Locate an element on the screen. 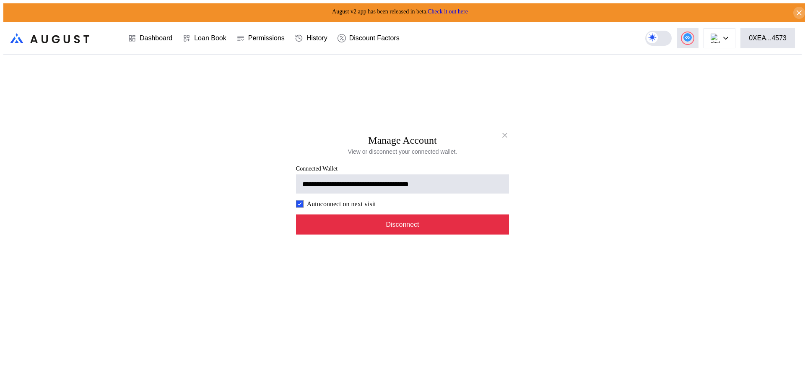 The width and height of the screenshot is (805, 365). div: History is located at coordinates (317, 38).